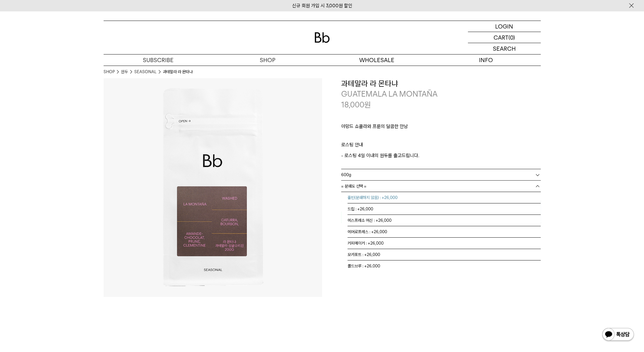 The height and width of the screenshot is (352, 644). I want to click on p: - 로스팅 4일 이내의 원두를 출고드립니다., so click(441, 156).